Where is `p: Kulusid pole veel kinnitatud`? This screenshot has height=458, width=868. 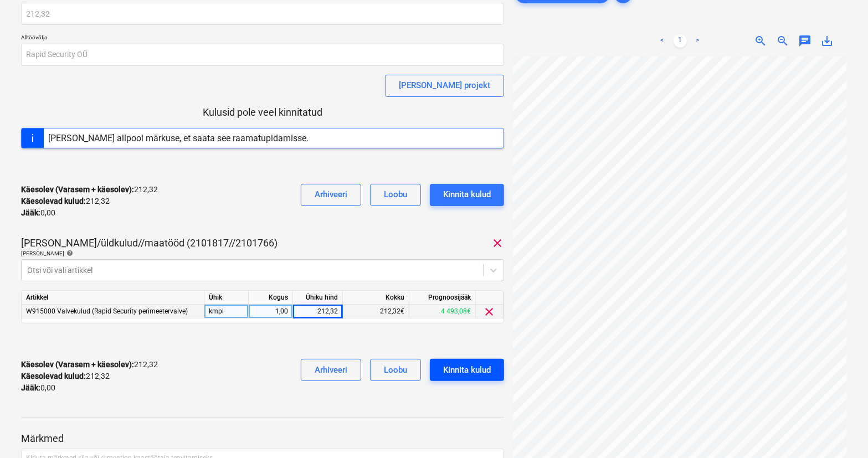 p: Kulusid pole veel kinnitatud is located at coordinates (263, 112).